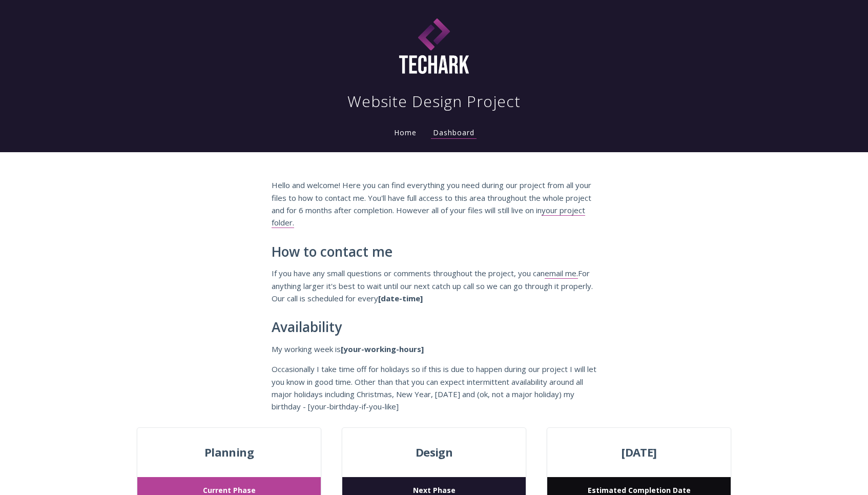 This screenshot has height=495, width=868. Describe the element at coordinates (434, 204) in the screenshot. I see `p: Hello and welcome! Here you can find everything you need during our project from all your files t...` at that location.